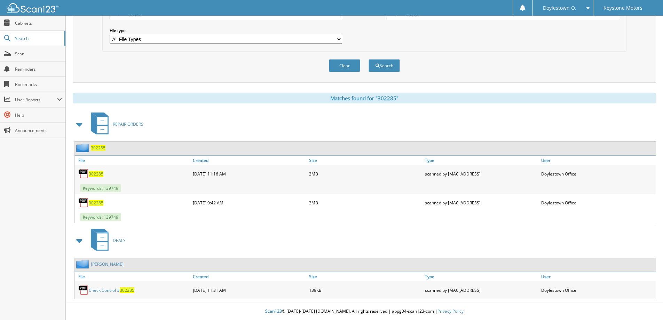 This screenshot has height=320, width=663. What do you see at coordinates (560, 8) in the screenshot?
I see `span: Doylestown O.` at bounding box center [560, 8].